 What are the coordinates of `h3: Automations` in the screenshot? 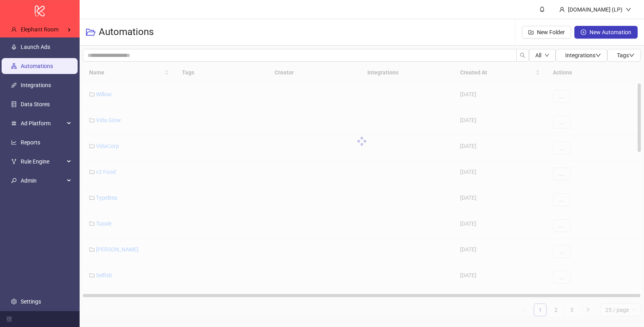 It's located at (126, 32).